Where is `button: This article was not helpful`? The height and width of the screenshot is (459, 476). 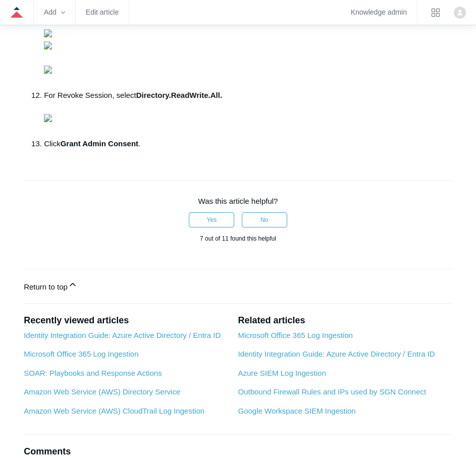 button: This article was not helpful is located at coordinates (265, 220).